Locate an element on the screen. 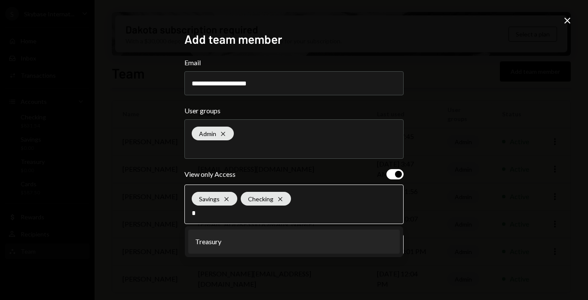  div: Checking is located at coordinates (266, 199).